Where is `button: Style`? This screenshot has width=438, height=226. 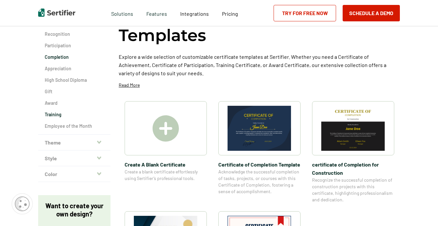 button: Style is located at coordinates (74, 158).